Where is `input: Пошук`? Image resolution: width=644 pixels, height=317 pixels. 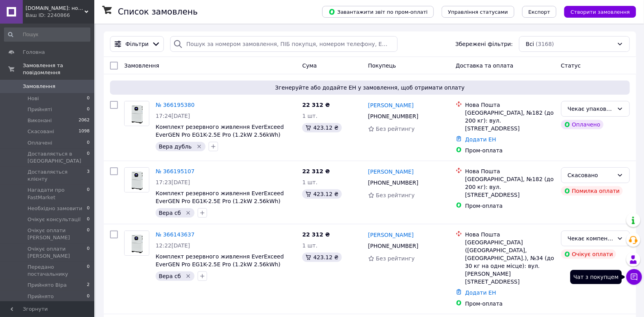 input: Пошук is located at coordinates (47, 34).